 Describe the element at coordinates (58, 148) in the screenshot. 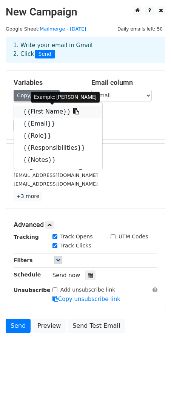

I see `a: {{Responsibilities}}` at that location.